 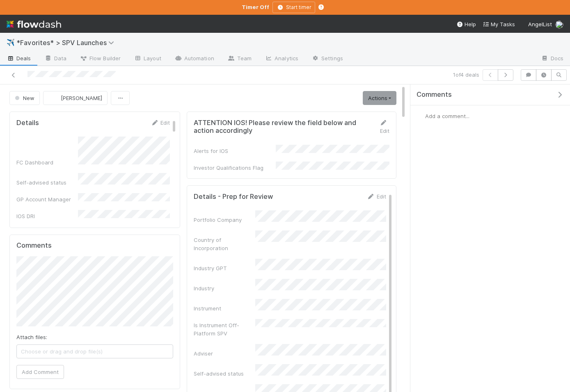 I want to click on span: AngelList, so click(x=540, y=24).